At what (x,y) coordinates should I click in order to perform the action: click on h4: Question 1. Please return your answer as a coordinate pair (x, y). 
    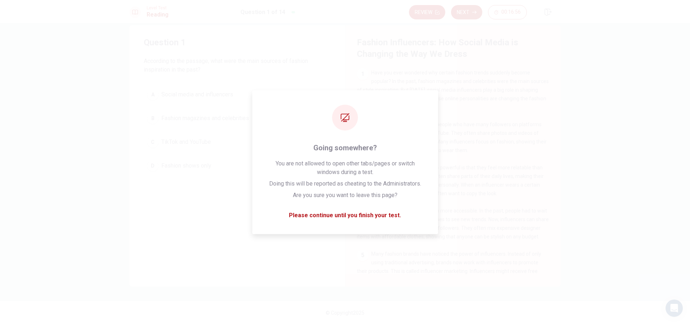
    Looking at the image, I should click on (237, 42).